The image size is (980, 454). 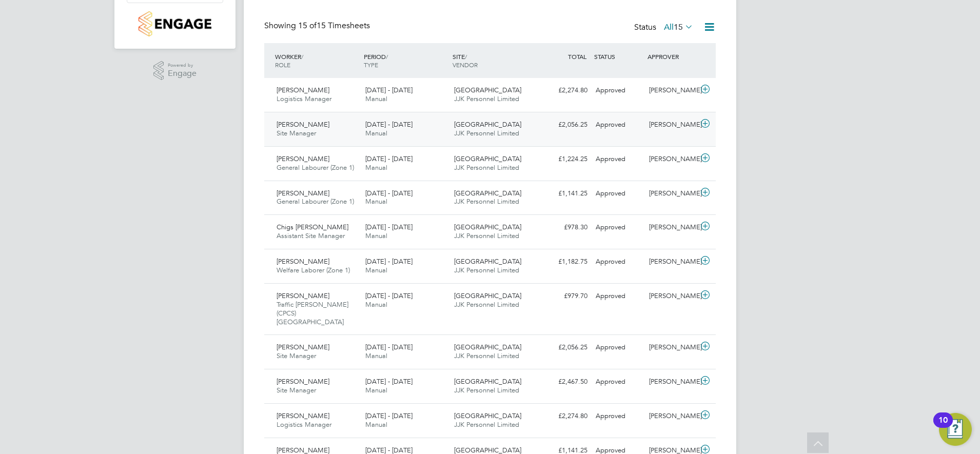 What do you see at coordinates (182, 73) in the screenshot?
I see `span: Engage` at bounding box center [182, 73].